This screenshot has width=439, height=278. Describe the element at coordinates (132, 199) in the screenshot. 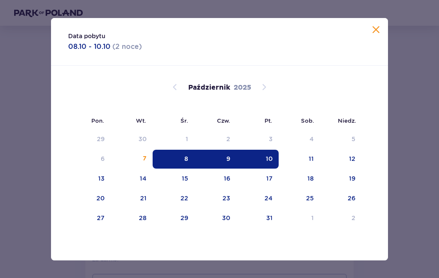

I see `td: 21` at that location.